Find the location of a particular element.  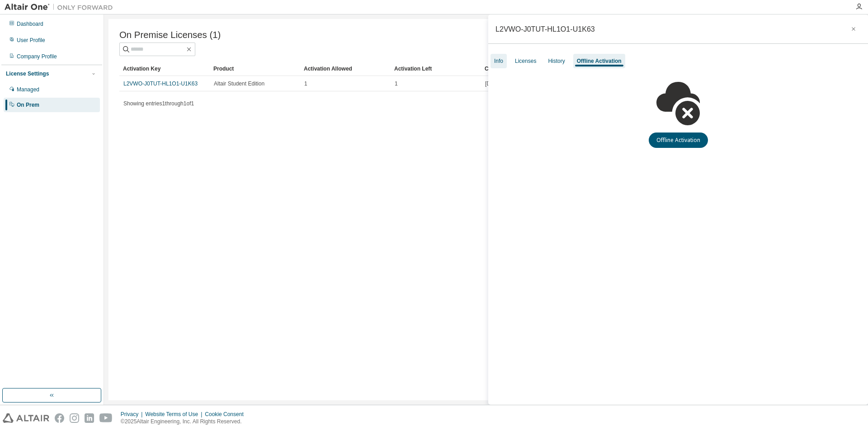

img: altair_logo.svg is located at coordinates (26, 418).